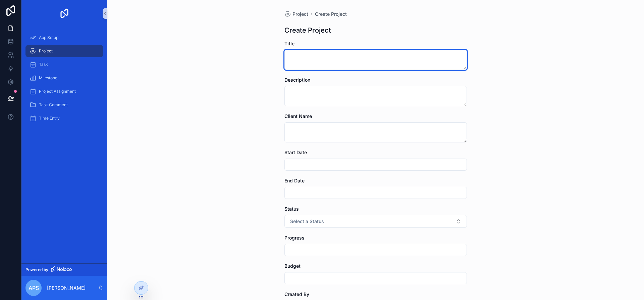 Image resolution: width=644 pixels, height=300 pixels. What do you see at coordinates (64, 14) in the screenshot?
I see `img: App logo` at bounding box center [64, 14].